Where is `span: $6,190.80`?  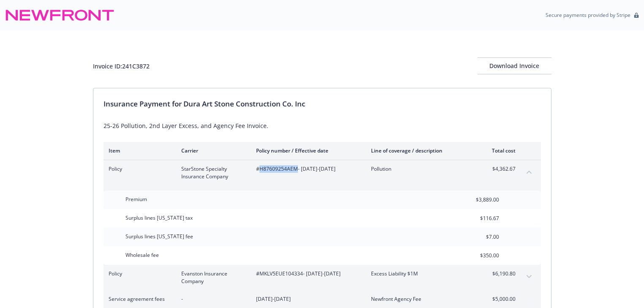
span: $6,190.80 is located at coordinates (500, 274).